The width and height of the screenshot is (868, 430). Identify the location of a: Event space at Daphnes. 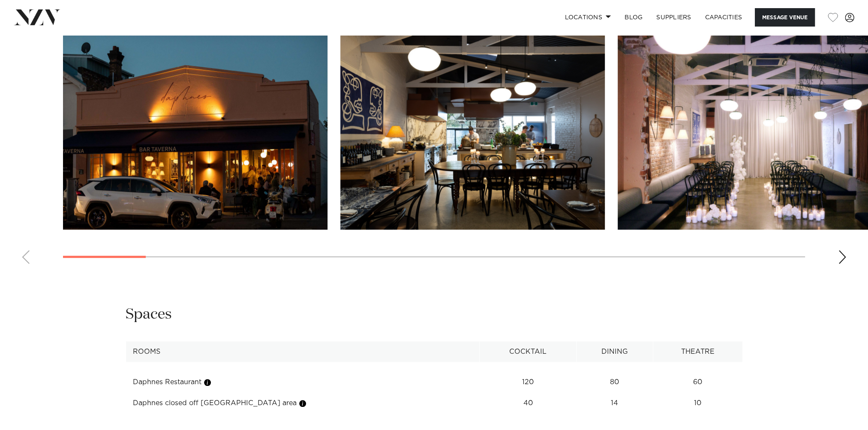
(473, 132).